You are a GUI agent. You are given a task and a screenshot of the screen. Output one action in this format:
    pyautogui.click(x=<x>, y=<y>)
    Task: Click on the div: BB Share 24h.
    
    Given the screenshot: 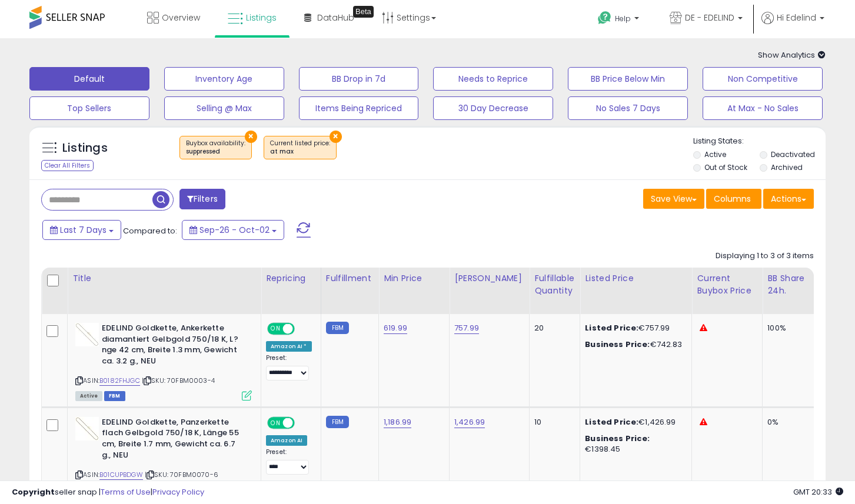 What is the action you would take?
    pyautogui.click(x=788, y=285)
    